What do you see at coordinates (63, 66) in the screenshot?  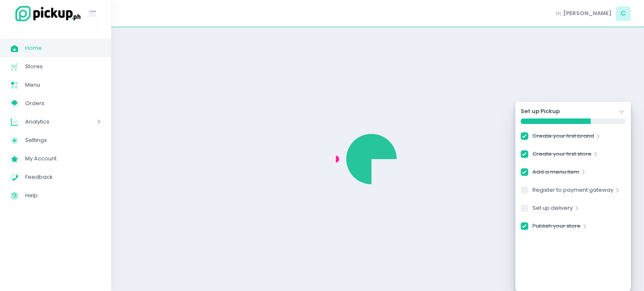 I see `span: Stores` at bounding box center [63, 66].